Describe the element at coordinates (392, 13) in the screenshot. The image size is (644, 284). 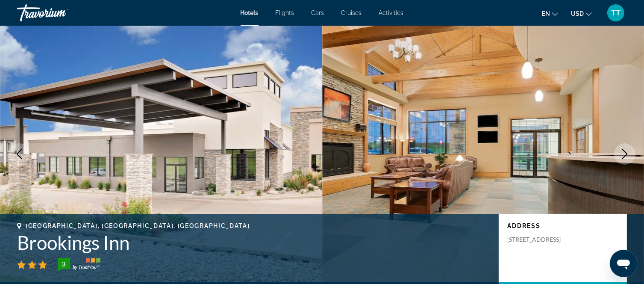
I see `span: Activities` at that location.